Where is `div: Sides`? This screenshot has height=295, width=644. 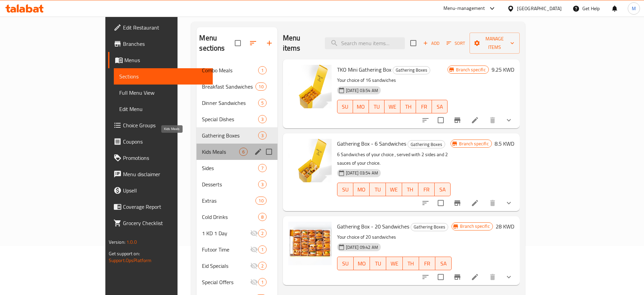 div: Sides is located at coordinates (230, 168).